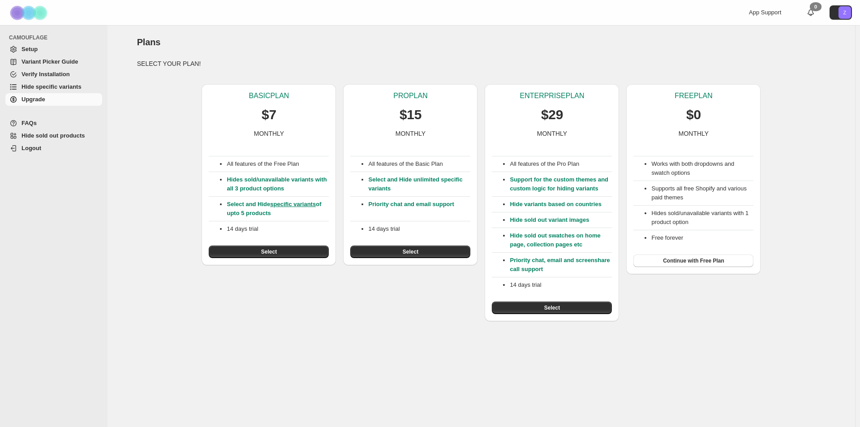  Describe the element at coordinates (410, 96) in the screenshot. I see `p: PRO PLAN` at that location.